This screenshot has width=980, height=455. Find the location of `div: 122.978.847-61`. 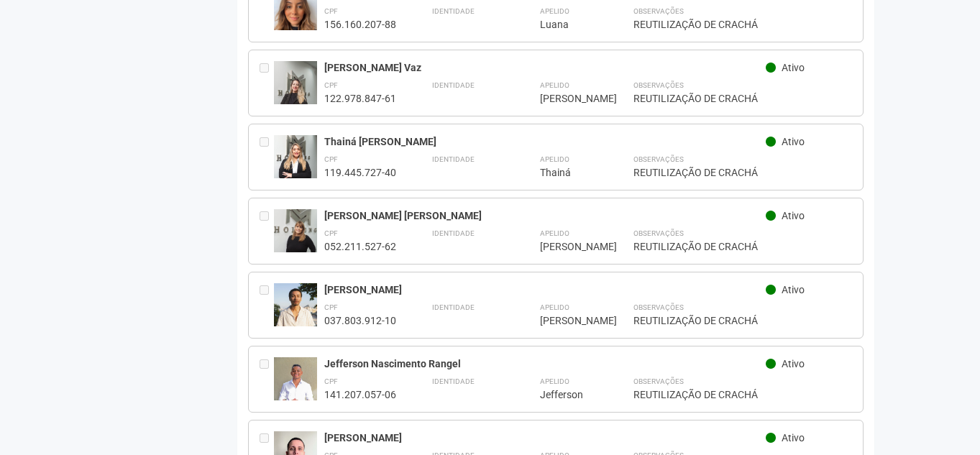

div: 122.978.847-61 is located at coordinates (361, 98).